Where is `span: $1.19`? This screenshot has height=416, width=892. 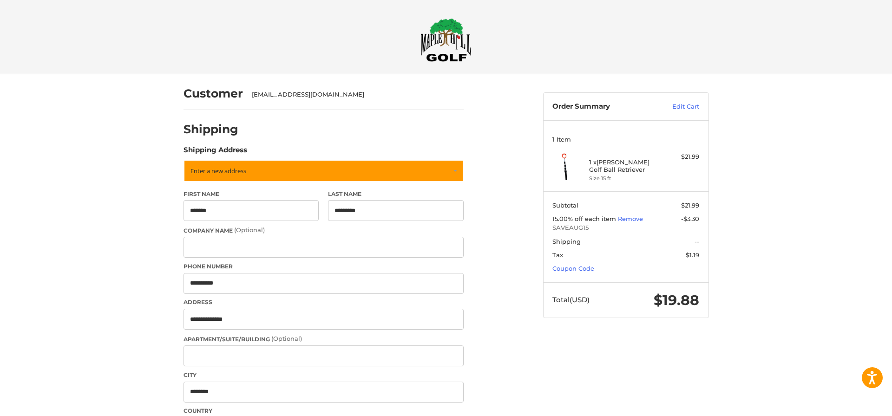 span: $1.19 is located at coordinates (692, 255).